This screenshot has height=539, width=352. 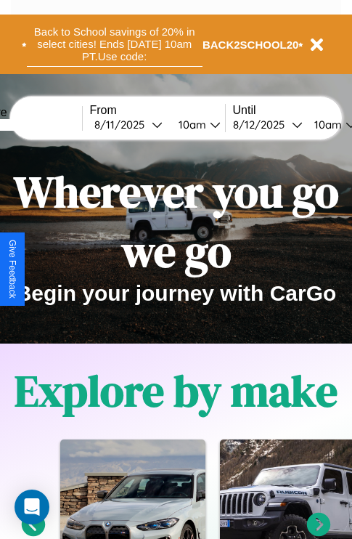 What do you see at coordinates (123, 124) in the screenshot?
I see `div: 8 / 11 / 2025` at bounding box center [123, 124].